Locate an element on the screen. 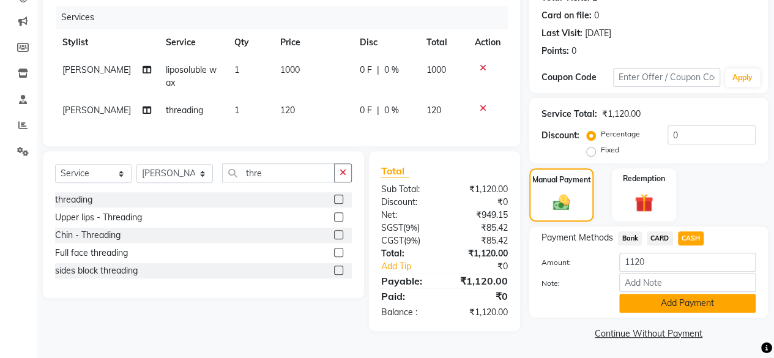 This screenshot has width=774, height=358. label: Manual Payment is located at coordinates (562, 180).